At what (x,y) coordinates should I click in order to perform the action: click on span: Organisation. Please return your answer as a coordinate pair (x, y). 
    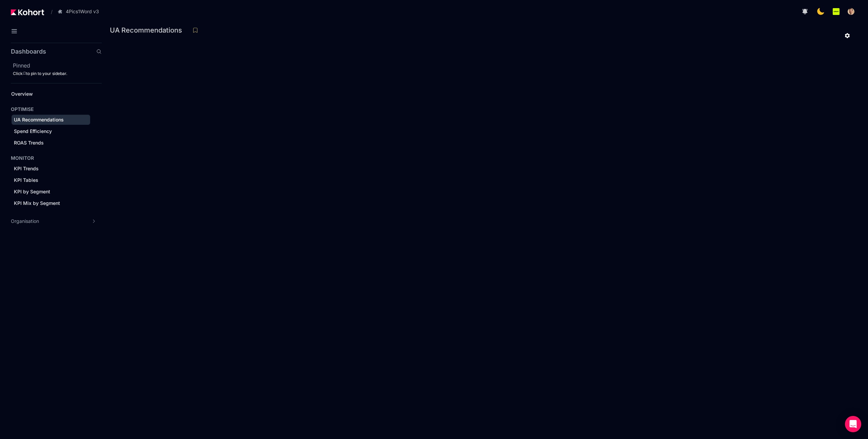
    Looking at the image, I should click on (25, 221).